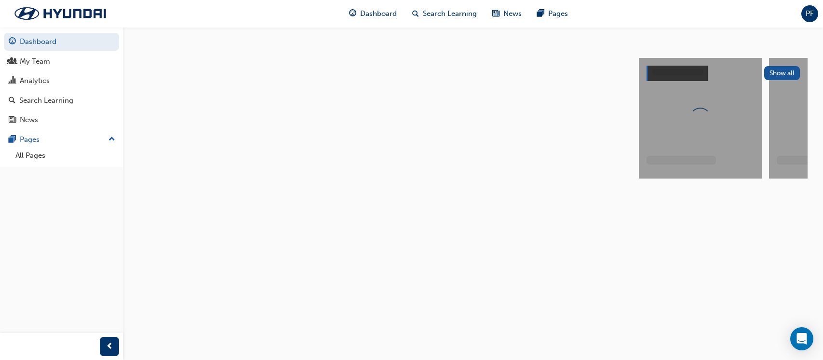  What do you see at coordinates (723, 73) in the screenshot?
I see `a: Show all` at bounding box center [723, 73].